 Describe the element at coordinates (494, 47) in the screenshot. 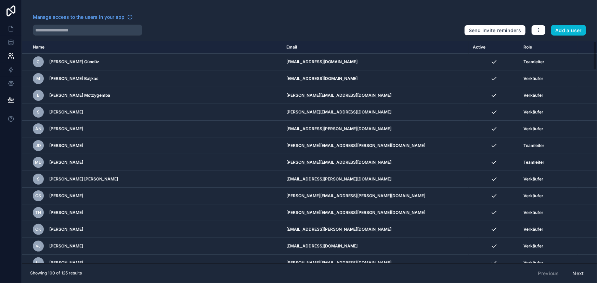

I see `th: Active` at that location.